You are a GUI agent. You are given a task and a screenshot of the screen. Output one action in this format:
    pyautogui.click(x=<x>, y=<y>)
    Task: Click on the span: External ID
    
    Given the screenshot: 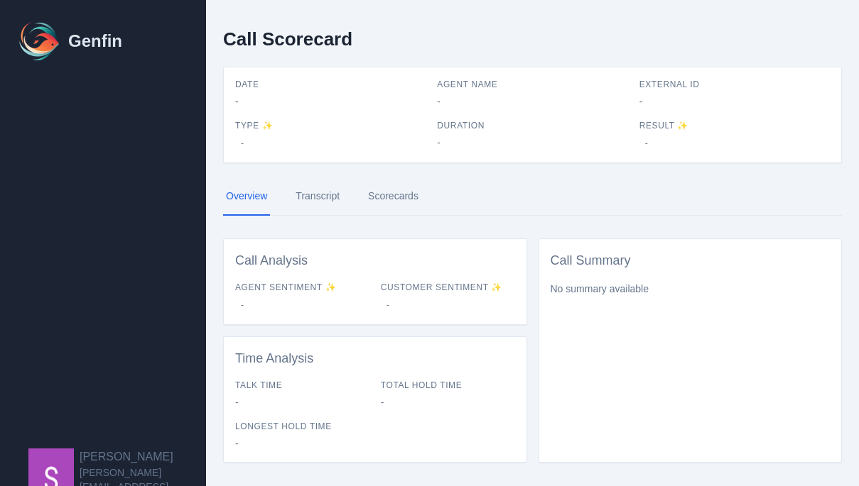 What is the action you would take?
    pyautogui.click(x=734, y=85)
    